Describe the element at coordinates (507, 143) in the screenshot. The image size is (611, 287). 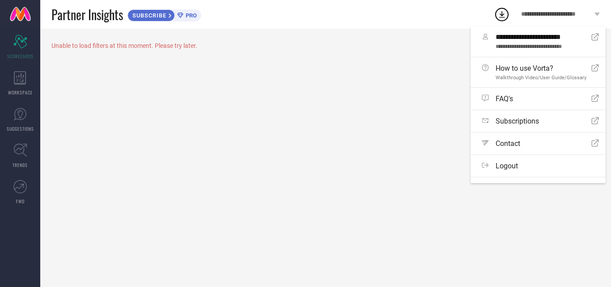
I see `span: Contact` at that location.